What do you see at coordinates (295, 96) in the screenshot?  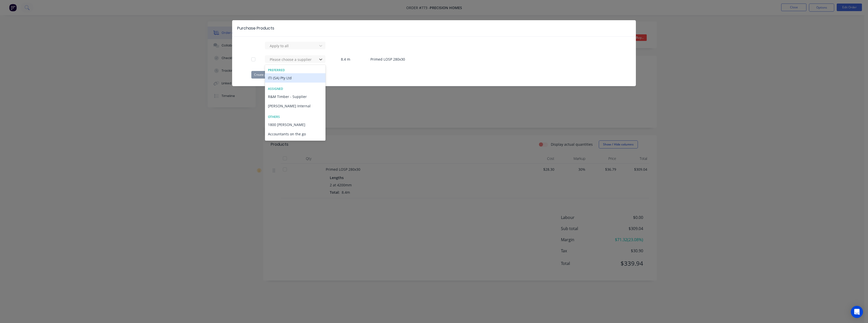 I see `div: R&M Timber - Supplier` at bounding box center [295, 96].